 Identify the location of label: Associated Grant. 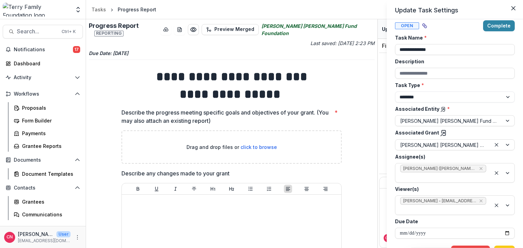
(453, 133).